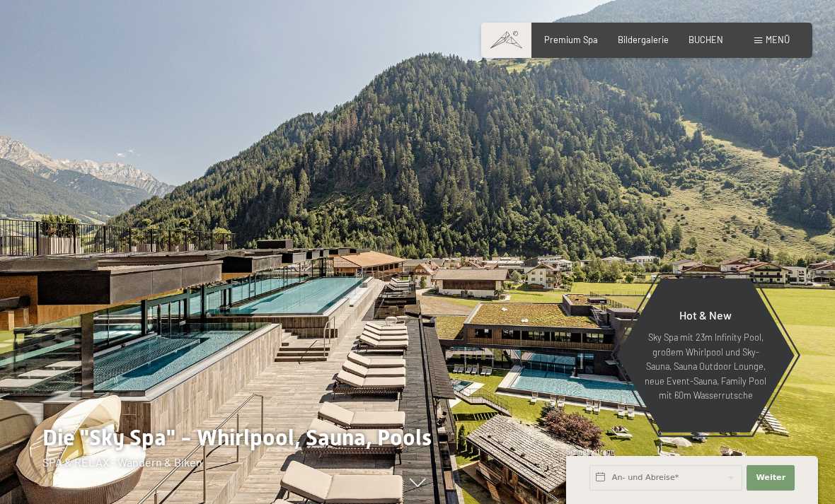 The width and height of the screenshot is (835, 504). I want to click on span: Premium Spa, so click(571, 40).